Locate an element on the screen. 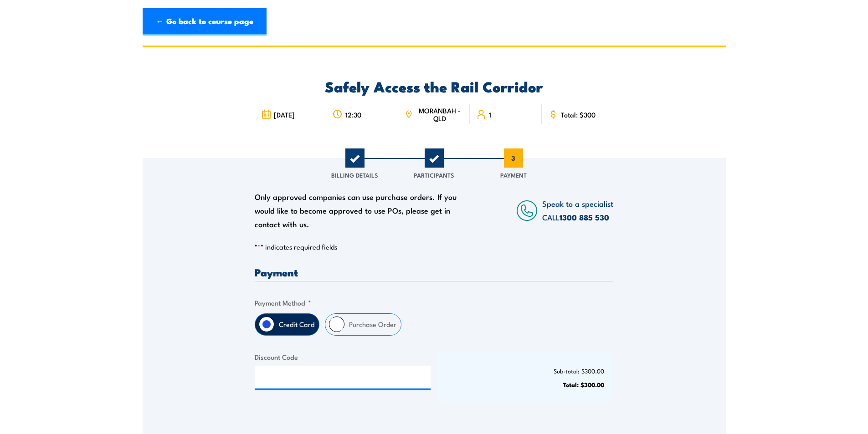 The image size is (868, 434). legend: Payment Method is located at coordinates (283, 302).